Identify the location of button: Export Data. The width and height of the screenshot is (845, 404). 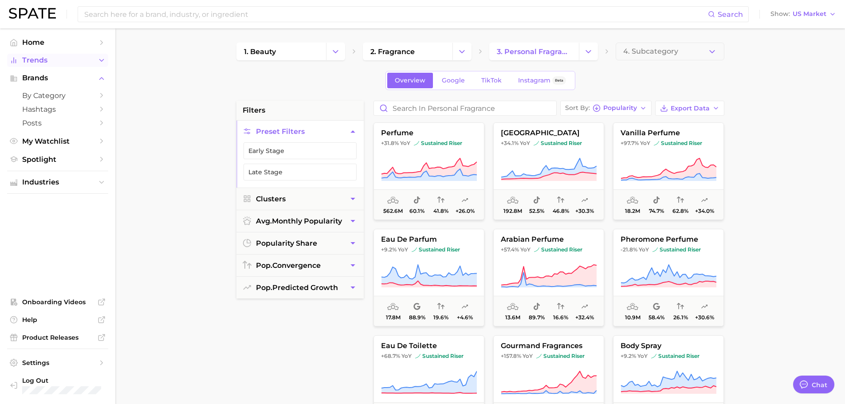
(690, 108).